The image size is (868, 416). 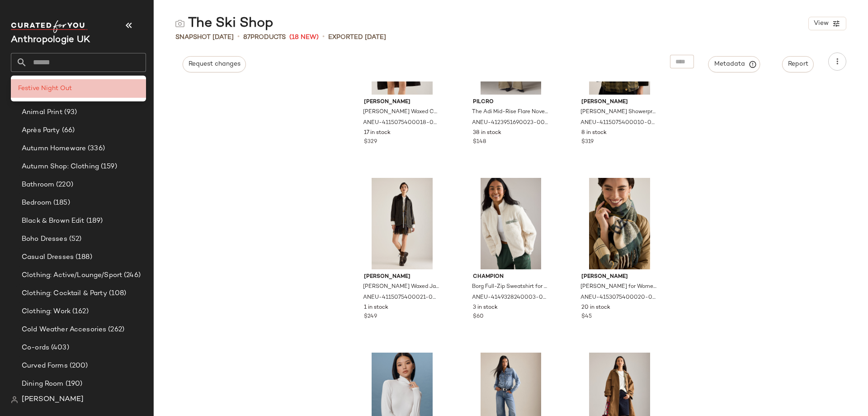 What do you see at coordinates (510, 287) in the screenshot?
I see `span: Borg Full-Zip Sweatshirt for Women in White, Polyester, Size XS by Champion at Anthropologie` at bounding box center [510, 287].